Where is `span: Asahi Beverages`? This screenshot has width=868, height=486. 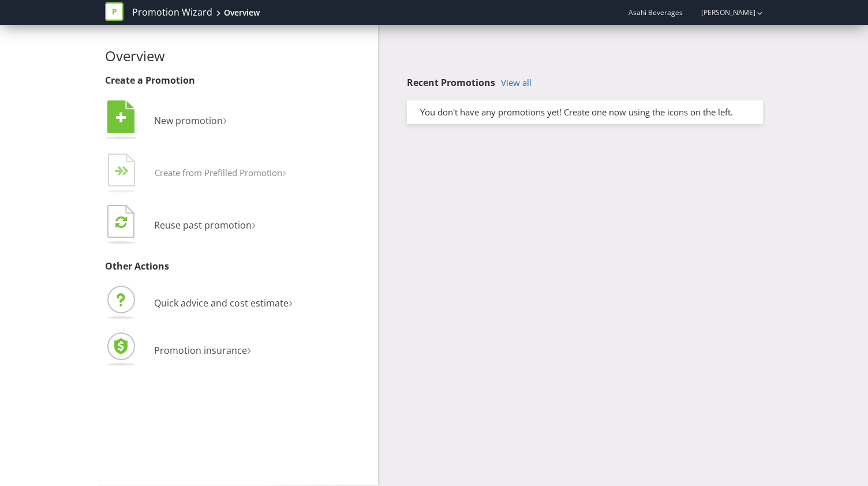
span: Asahi Beverages is located at coordinates (655, 12).